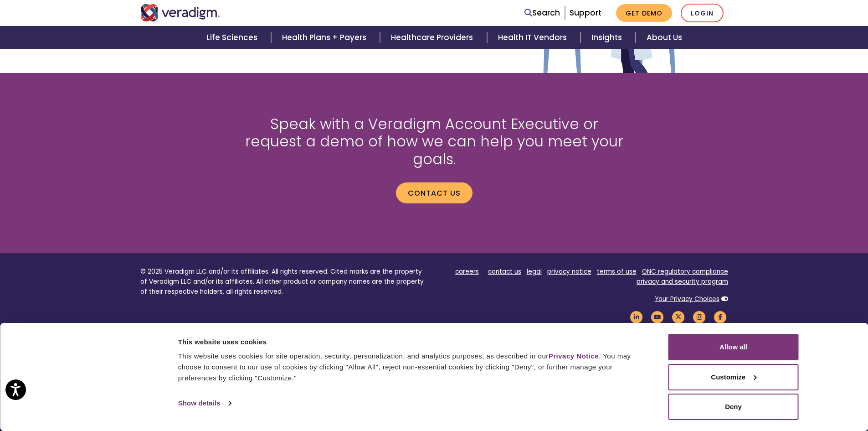 This screenshot has width=868, height=431. What do you see at coordinates (687, 299) in the screenshot?
I see `a: Your Privacy Choices` at bounding box center [687, 299].